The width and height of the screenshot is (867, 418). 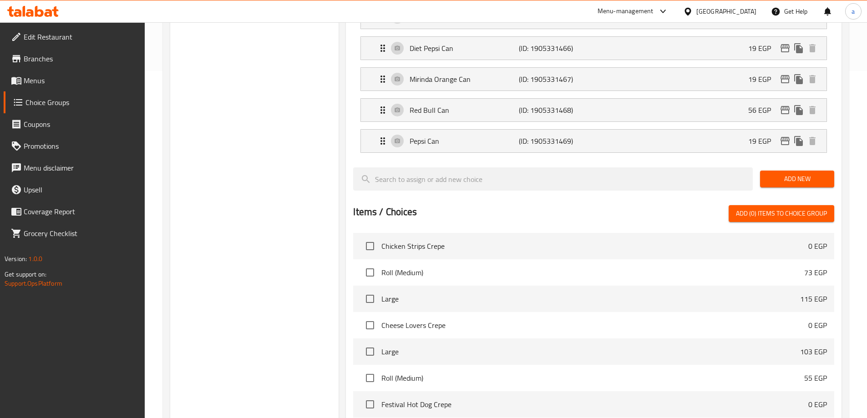 What do you see at coordinates (813, 299) in the screenshot?
I see `p: 115 EGP` at bounding box center [813, 299].